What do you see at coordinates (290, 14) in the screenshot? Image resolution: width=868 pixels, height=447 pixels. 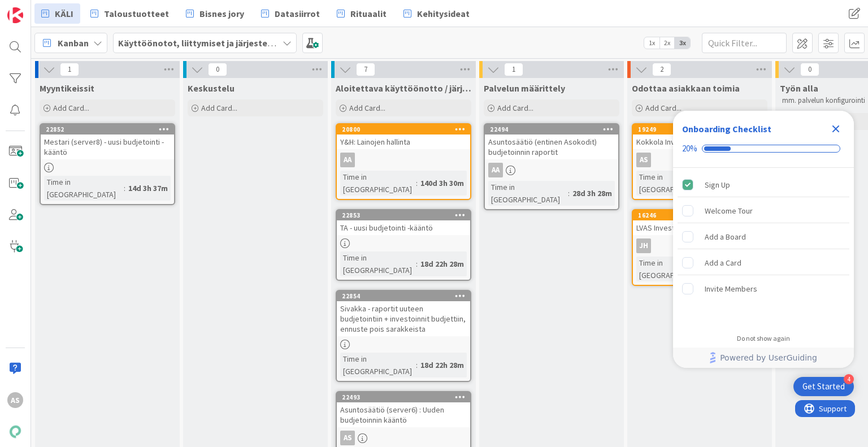 I see `a: Datasiirrot` at bounding box center [290, 14].